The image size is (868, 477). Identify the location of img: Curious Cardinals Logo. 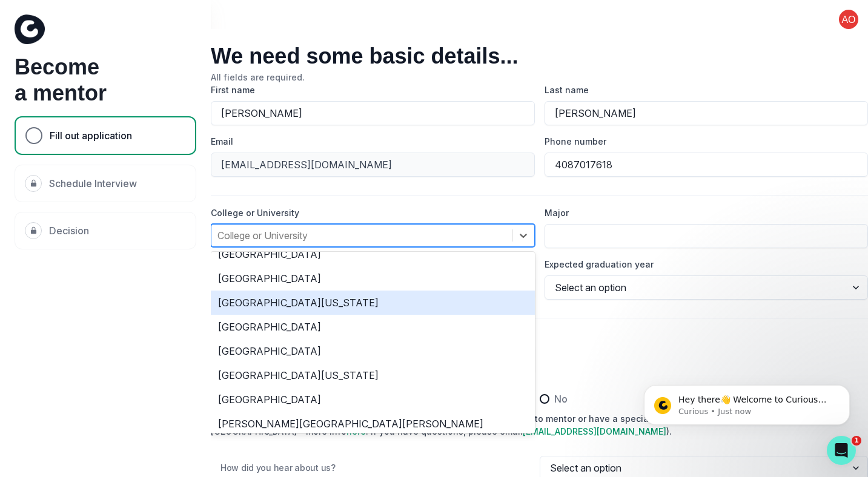
(30, 29).